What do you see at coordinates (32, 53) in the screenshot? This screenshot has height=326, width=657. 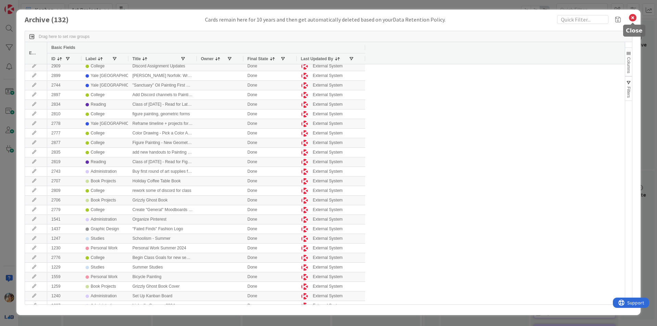 I see `span: Edit` at bounding box center [32, 53].